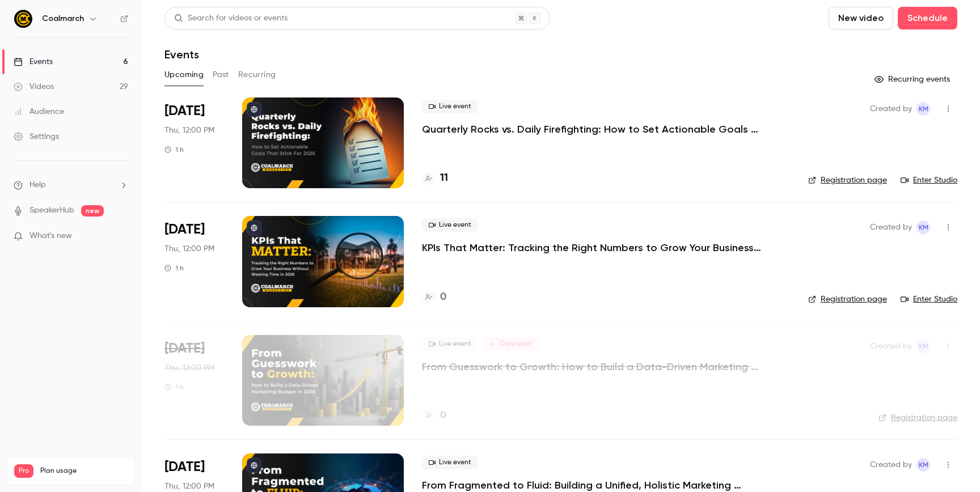 The width and height of the screenshot is (980, 492). Describe the element at coordinates (194, 261) in the screenshot. I see `div: Oct 2 Thu, 12:00 PM (America/New York)` at that location.